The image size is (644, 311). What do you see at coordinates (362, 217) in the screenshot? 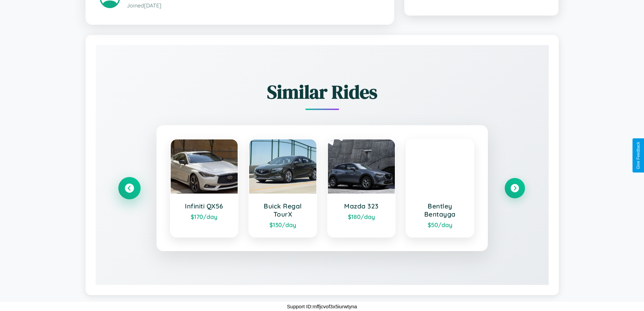
I see `div: $ 180 /day` at bounding box center [362, 217].